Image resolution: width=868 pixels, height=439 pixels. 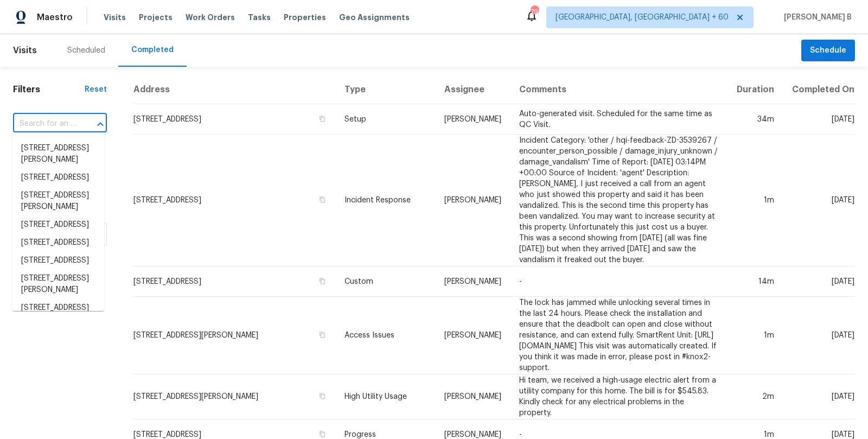 What do you see at coordinates (155, 18) in the screenshot?
I see `span: Projects` at bounding box center [155, 18].